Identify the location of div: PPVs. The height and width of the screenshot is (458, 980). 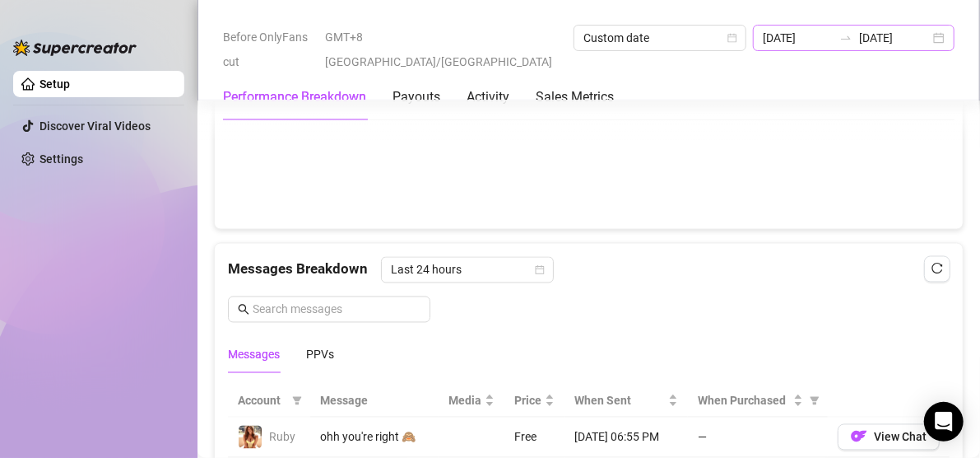
(320, 354).